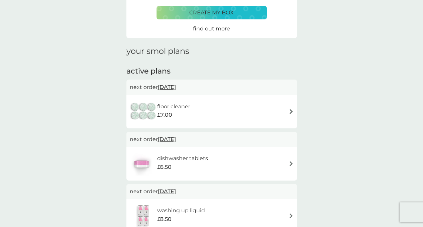 This screenshot has height=227, width=423. What do you see at coordinates (212, 13) in the screenshot?
I see `button: create my box` at bounding box center [212, 13].